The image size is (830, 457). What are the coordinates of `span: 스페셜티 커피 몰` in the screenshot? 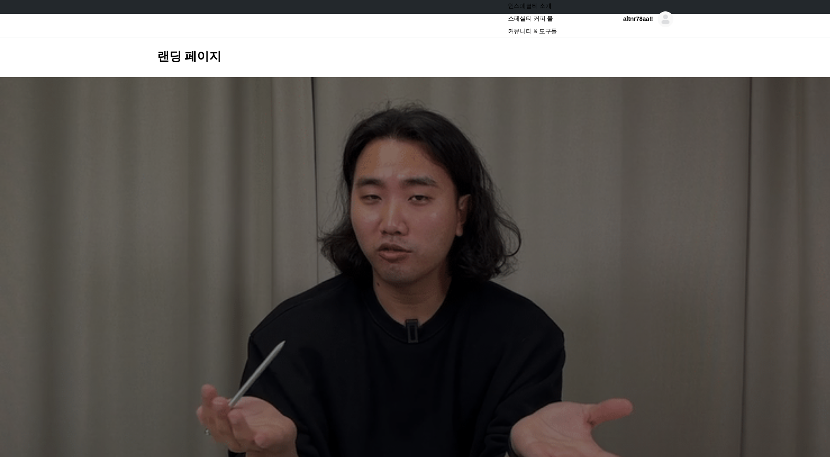 It's located at (531, 18).